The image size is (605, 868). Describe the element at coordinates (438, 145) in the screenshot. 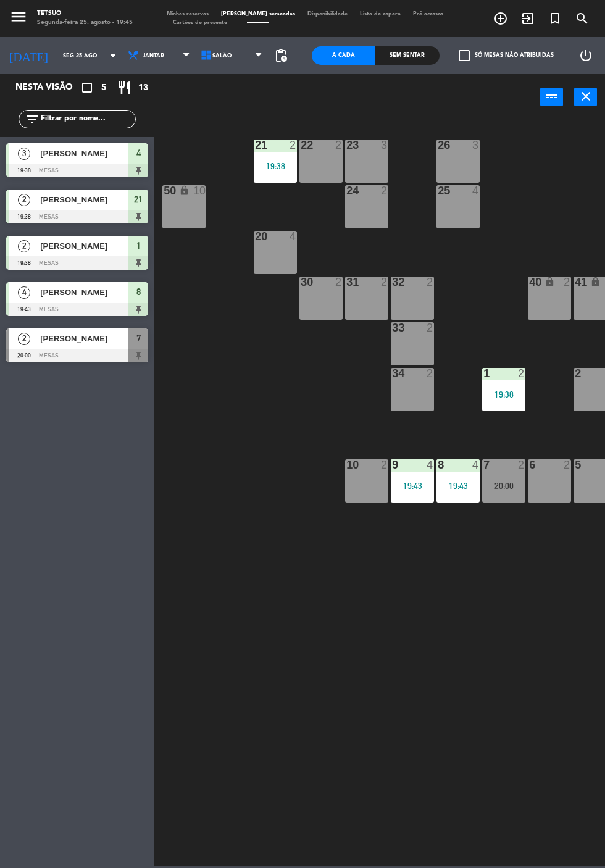

I see `div: 26` at that location.